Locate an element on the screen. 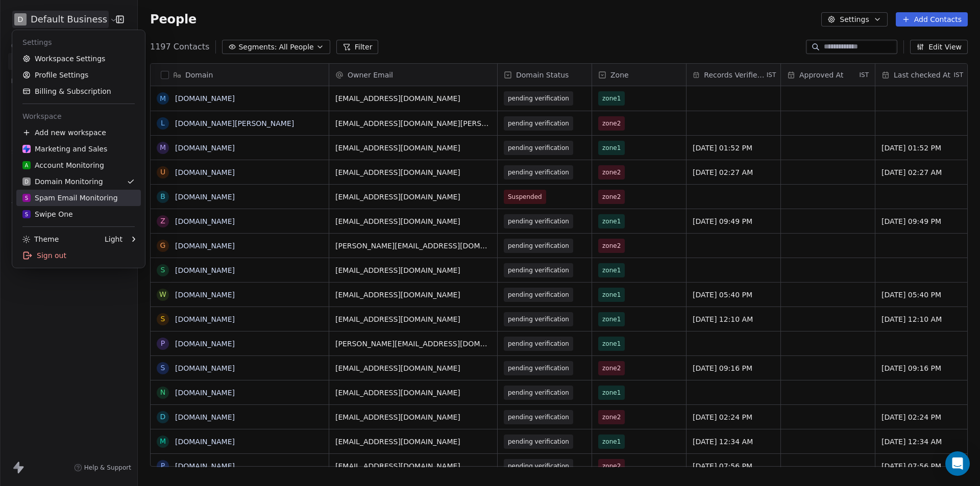 Image resolution: width=980 pixels, height=486 pixels. span: A is located at coordinates (26, 165).